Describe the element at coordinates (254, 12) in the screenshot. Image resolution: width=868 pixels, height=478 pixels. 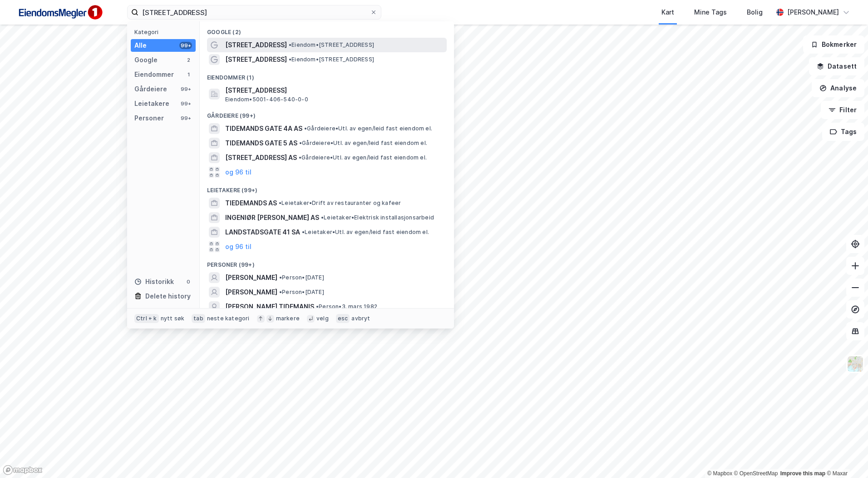
I see `input: Søk på adresse, matrikkel, gårdeiere, leietakere eller personer` at that location.